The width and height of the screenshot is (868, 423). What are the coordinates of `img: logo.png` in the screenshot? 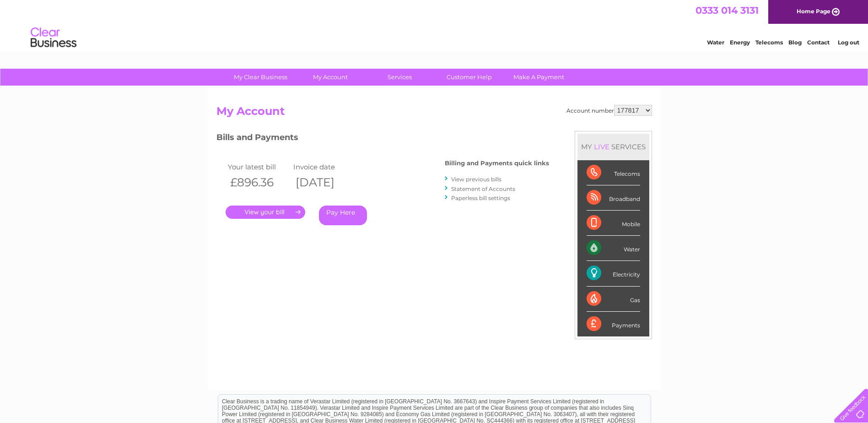 It's located at (53, 38).